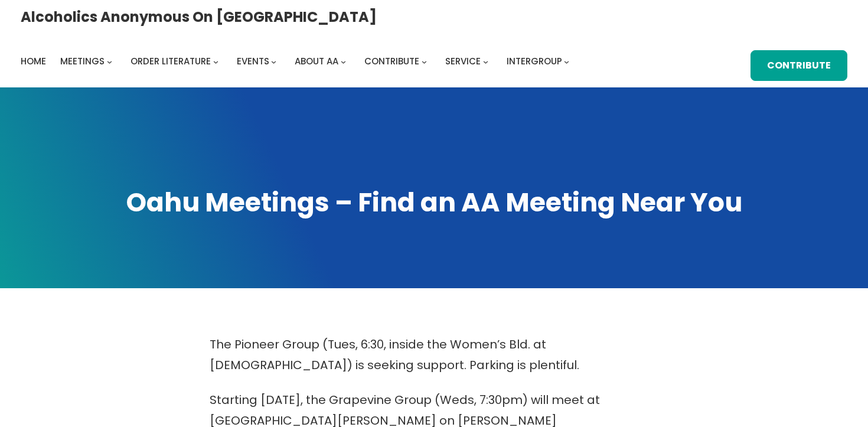 This screenshot has height=427, width=868. Describe the element at coordinates (463, 61) in the screenshot. I see `a: Service` at that location.